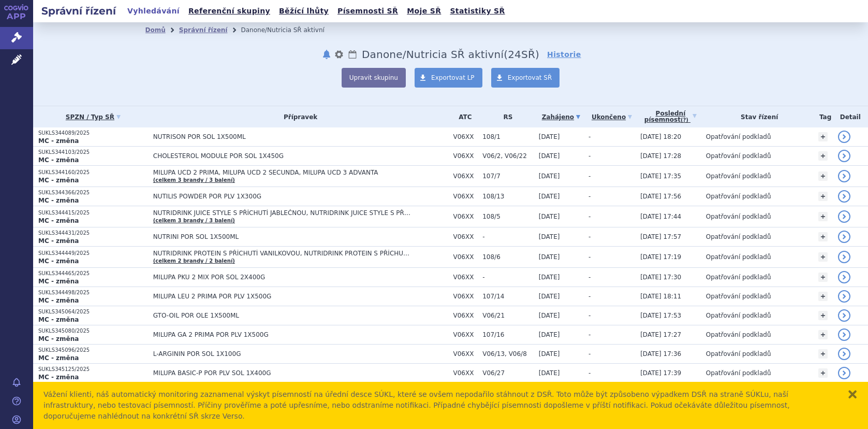 This screenshot has height=429, width=868. What do you see at coordinates (93, 274) in the screenshot?
I see `p: SUKLS344465/2025` at bounding box center [93, 274].